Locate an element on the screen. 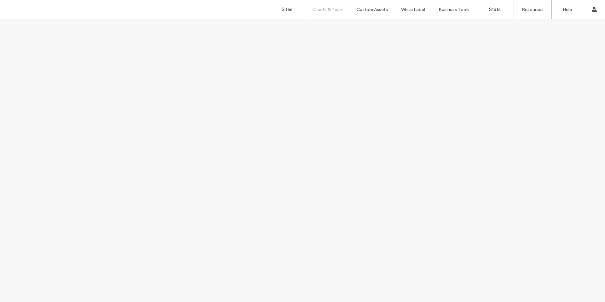  label: Custom Assets is located at coordinates (372, 9).